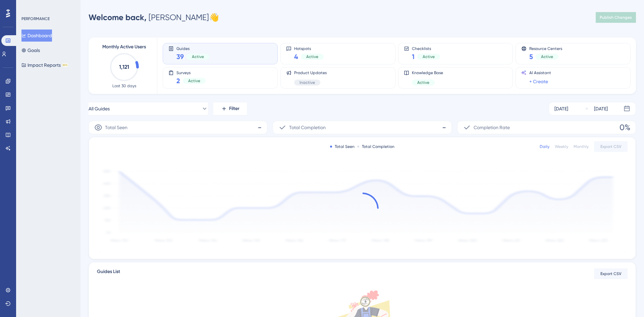 This screenshot has height=317, width=644. Describe the element at coordinates (616, 17) in the screenshot. I see `button: Publish Changes` at that location.